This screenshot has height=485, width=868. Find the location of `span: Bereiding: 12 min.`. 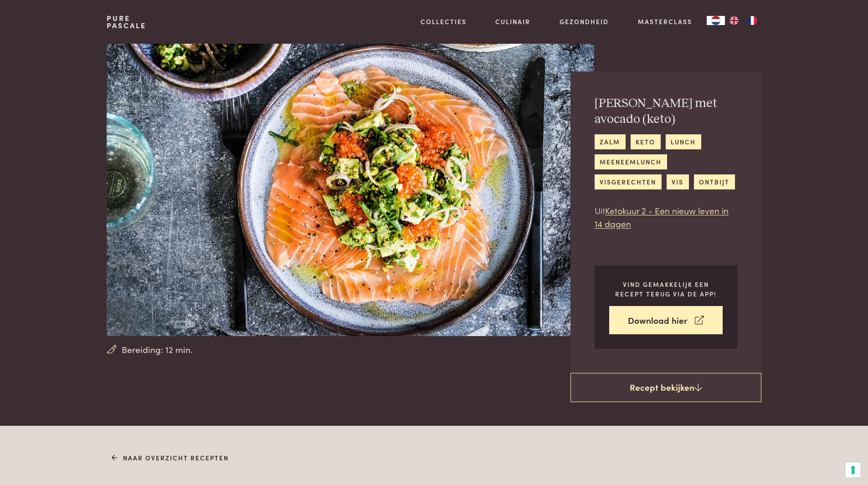

span: Bereiding: 12 min. is located at coordinates (158, 349).